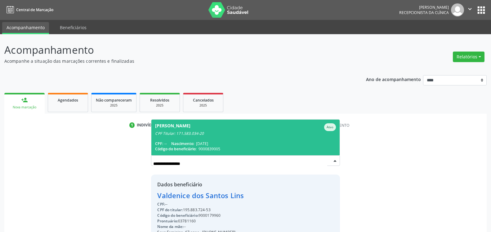 This screenshot has width=491, height=232. Describe the element at coordinates (173, 50) in the screenshot. I see `p: Acompanhamento` at that location.